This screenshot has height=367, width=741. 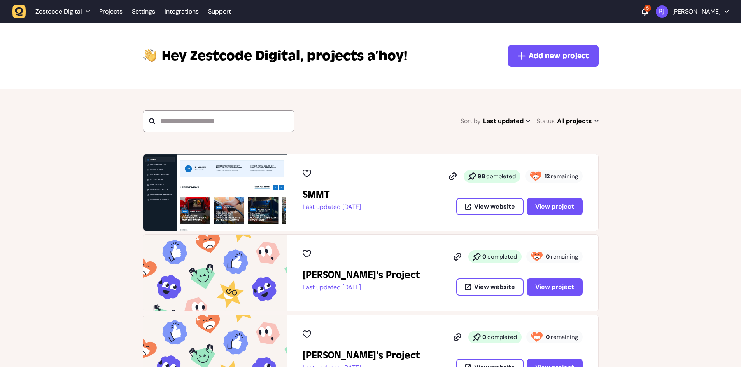 I want to click on a: Support, so click(x=219, y=12).